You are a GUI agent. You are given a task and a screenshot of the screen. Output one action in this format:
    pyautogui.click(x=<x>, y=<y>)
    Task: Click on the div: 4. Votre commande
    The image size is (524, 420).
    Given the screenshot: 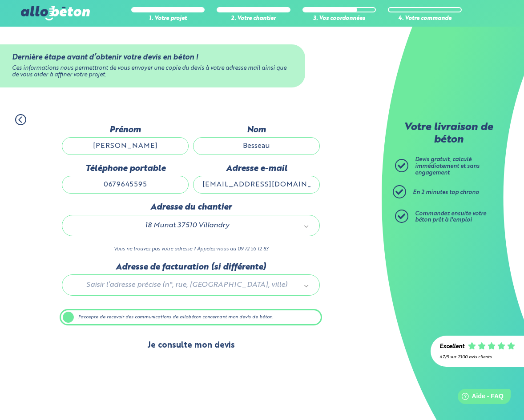 What is the action you would take?
    pyautogui.click(x=424, y=19)
    